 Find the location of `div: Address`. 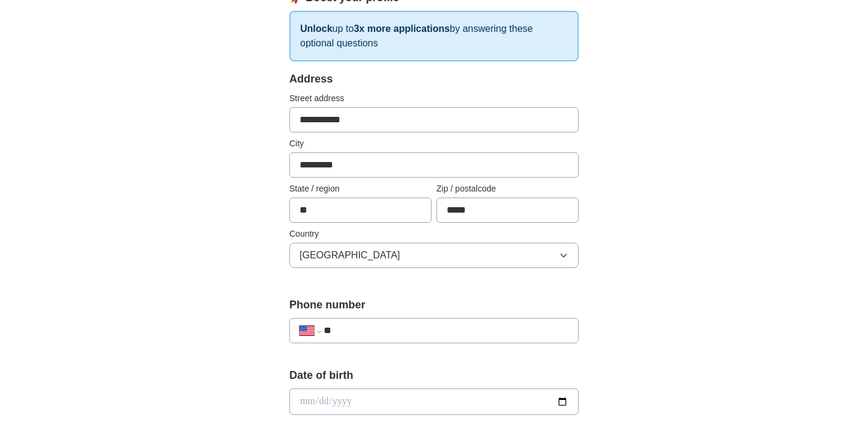

div: Address is located at coordinates (434, 79).